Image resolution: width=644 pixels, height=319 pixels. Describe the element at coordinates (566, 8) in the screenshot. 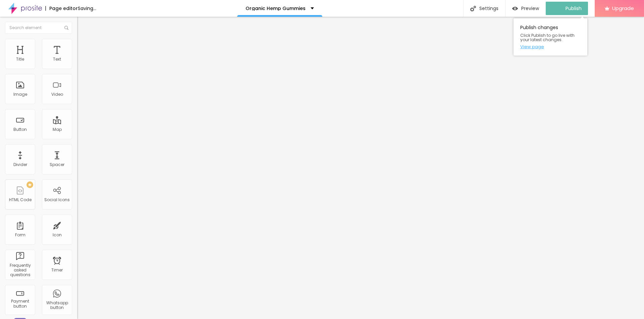

I see `button: Publish` at that location.